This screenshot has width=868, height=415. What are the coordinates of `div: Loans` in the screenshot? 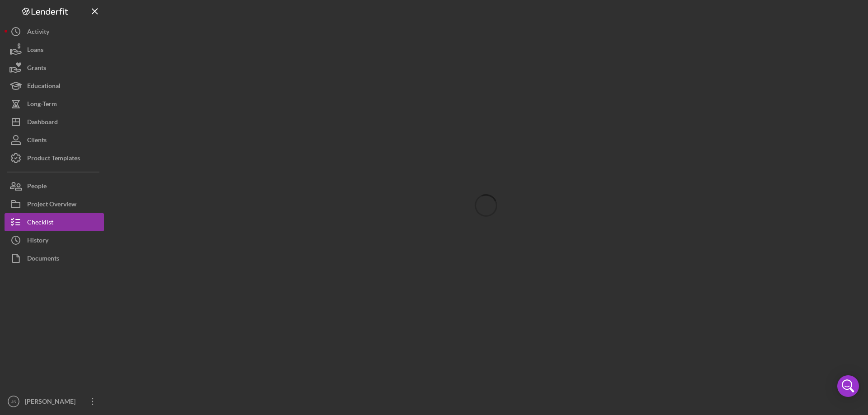 It's located at (35, 51).